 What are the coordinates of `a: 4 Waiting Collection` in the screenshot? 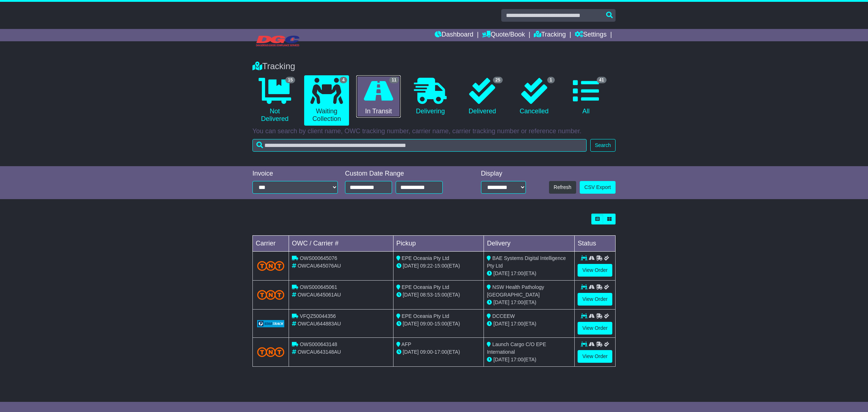 It's located at (326, 101).